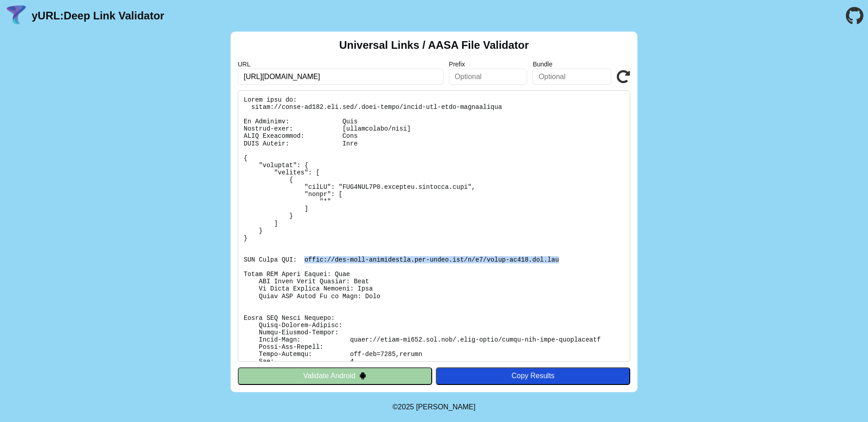 This screenshot has width=868, height=422. What do you see at coordinates (488, 64) in the screenshot?
I see `label: Prefix` at bounding box center [488, 64].